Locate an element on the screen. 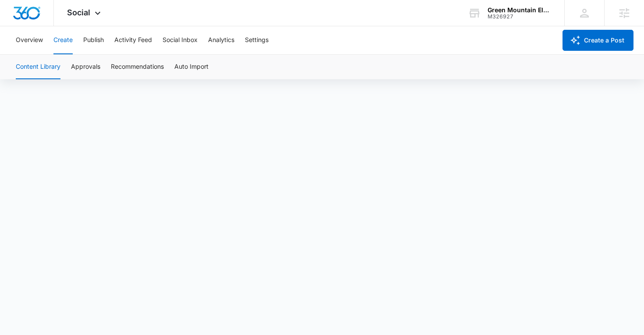 The width and height of the screenshot is (644, 335). button: Approvals is located at coordinates (85, 67).